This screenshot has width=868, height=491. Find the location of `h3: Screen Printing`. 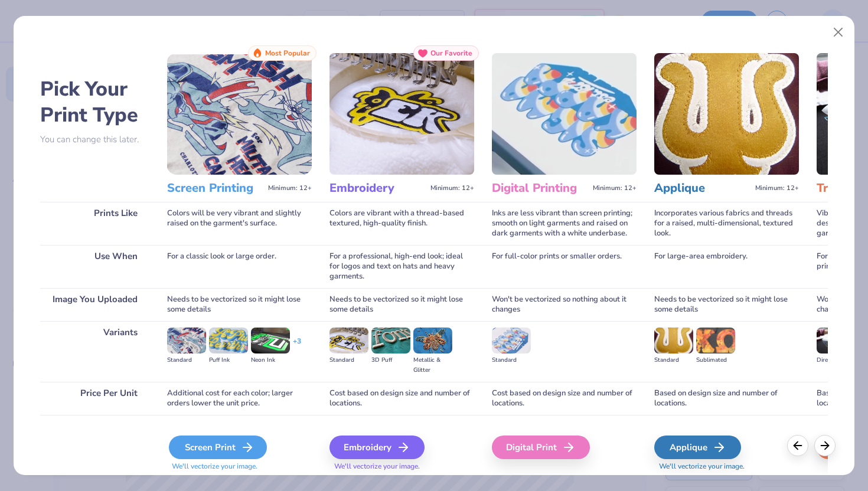

h3: Screen Printing is located at coordinates (215, 189).